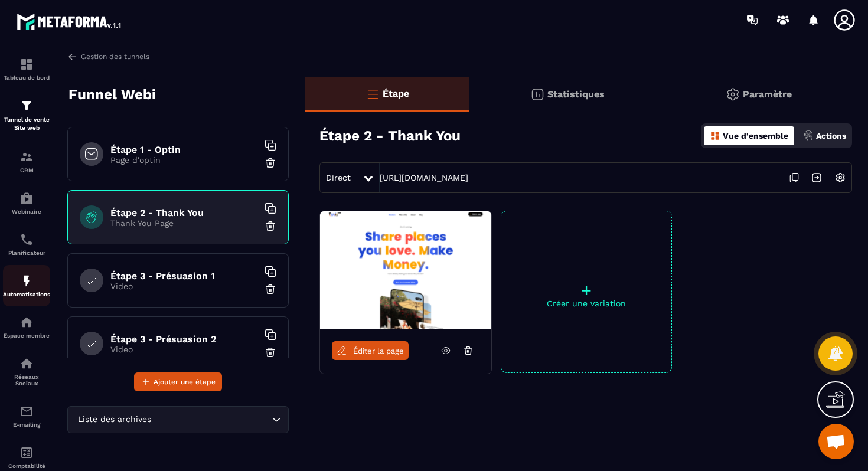  Describe the element at coordinates (26, 115) in the screenshot. I see `a: formationformationTunnel de vente Site web` at that location.